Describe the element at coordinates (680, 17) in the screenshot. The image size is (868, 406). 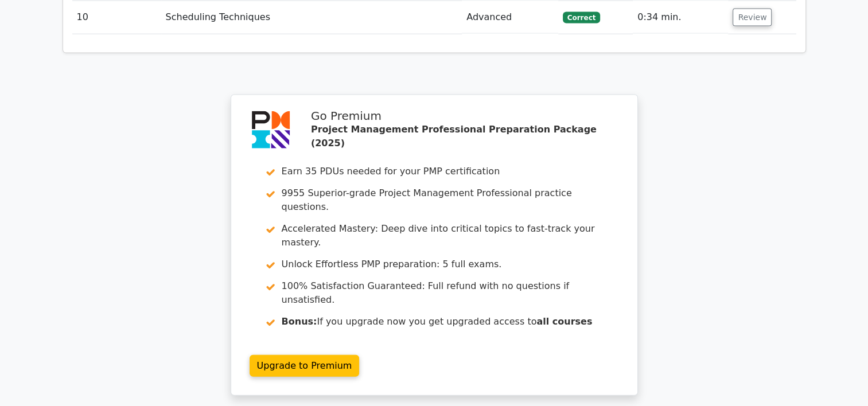
I see `td: 0:34 min.` at that location.